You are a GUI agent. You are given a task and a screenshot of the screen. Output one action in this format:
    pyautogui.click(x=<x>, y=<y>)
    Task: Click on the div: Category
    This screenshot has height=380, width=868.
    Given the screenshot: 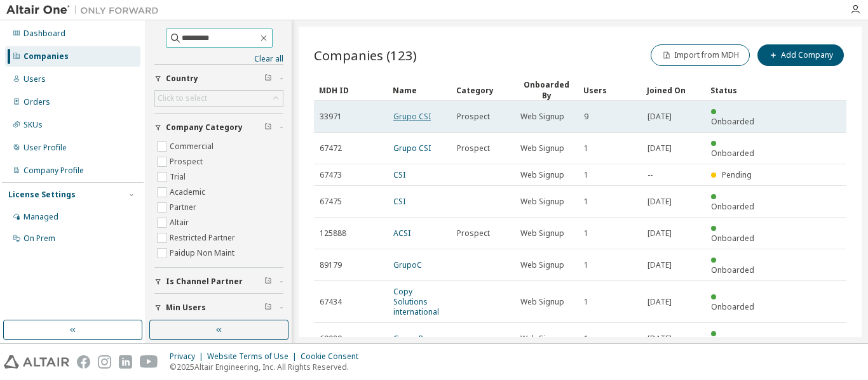 What is the action you would take?
    pyautogui.click(x=483, y=90)
    